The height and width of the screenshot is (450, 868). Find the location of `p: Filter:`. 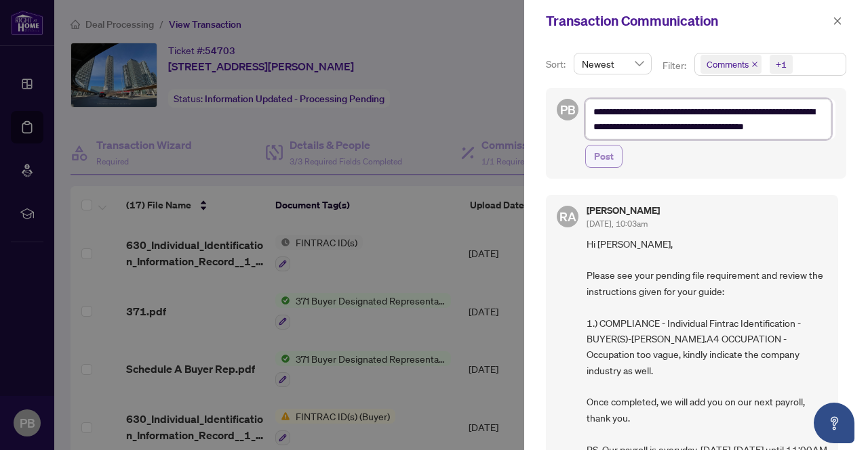

p: Filter: is located at coordinates (675, 66).